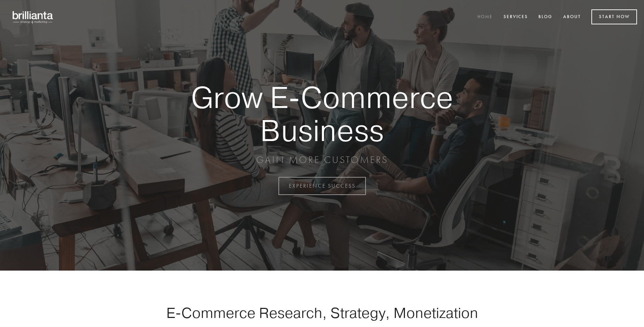 The image size is (644, 327). I want to click on a: Services, so click(516, 17).